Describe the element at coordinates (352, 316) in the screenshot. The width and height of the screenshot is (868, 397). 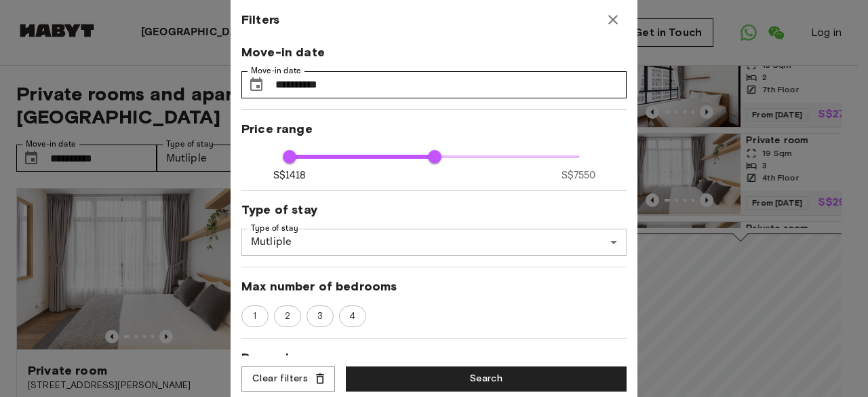
I see `div: 4` at that location.